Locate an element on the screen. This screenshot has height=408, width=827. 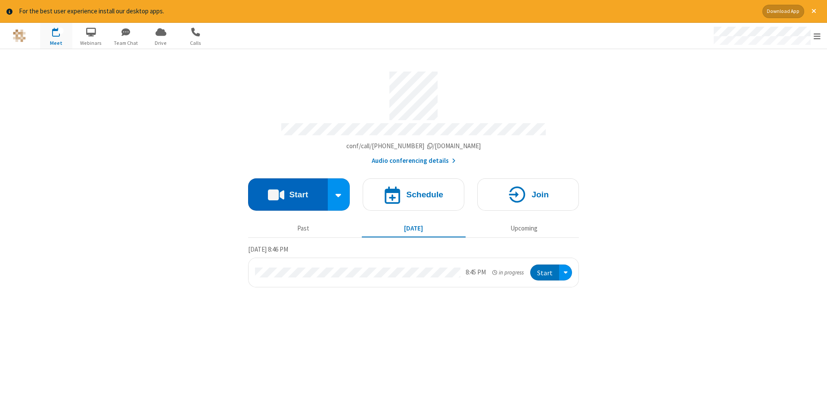
button: Join is located at coordinates (528, 194).